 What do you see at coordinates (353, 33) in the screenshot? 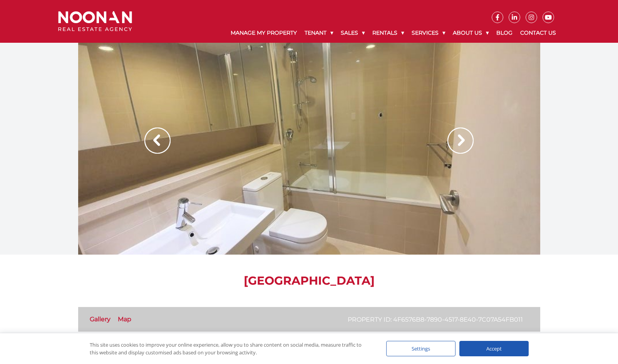
I see `a: Sales` at bounding box center [353, 33].